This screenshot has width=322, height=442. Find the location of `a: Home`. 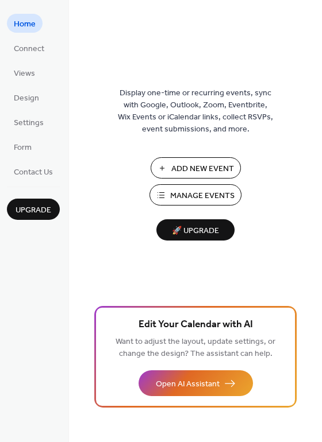

a: Home is located at coordinates (25, 23).